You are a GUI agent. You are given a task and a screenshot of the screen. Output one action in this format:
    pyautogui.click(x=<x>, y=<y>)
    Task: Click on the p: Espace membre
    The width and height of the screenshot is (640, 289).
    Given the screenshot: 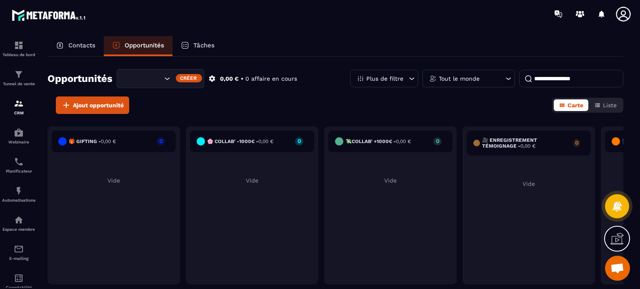 What is the action you would take?
    pyautogui.click(x=19, y=229)
    